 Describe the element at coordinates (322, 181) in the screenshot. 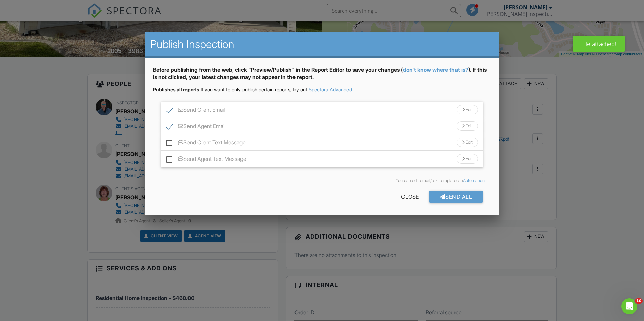

I see `div: You can edit email/text templates in .` at that location.